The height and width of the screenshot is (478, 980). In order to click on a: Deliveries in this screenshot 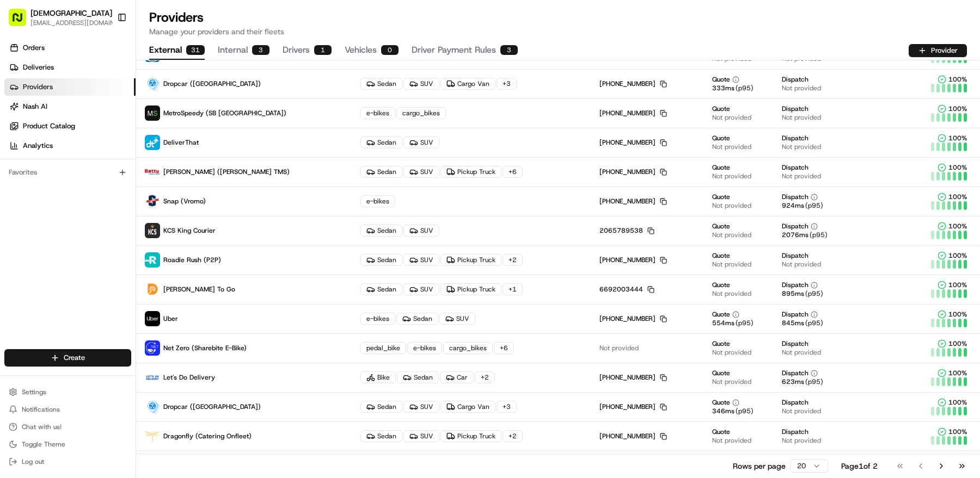, I will do `click(70, 67)`.